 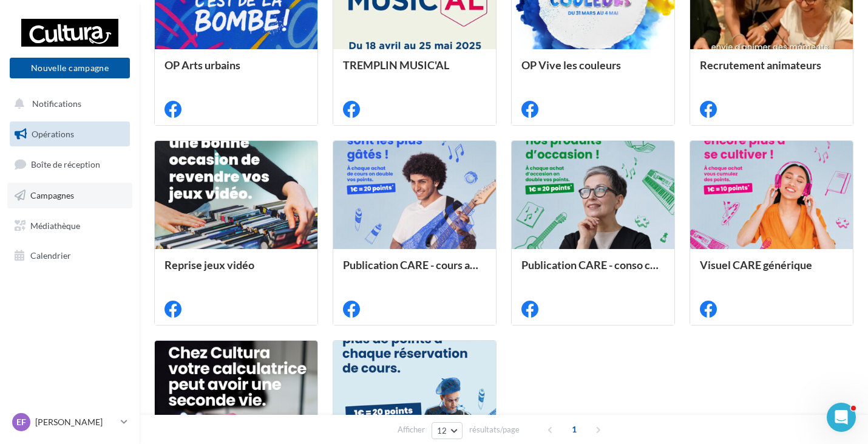 I want to click on a: Campagnes, so click(x=70, y=195).